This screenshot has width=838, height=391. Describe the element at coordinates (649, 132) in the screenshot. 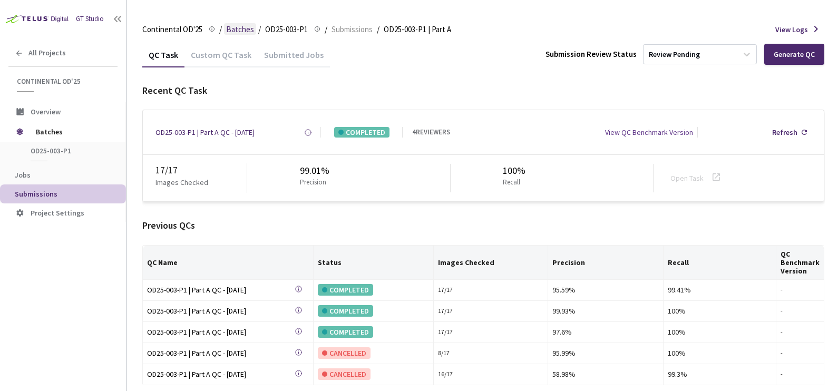

I see `div: View QC Benchmark Version` at that location.